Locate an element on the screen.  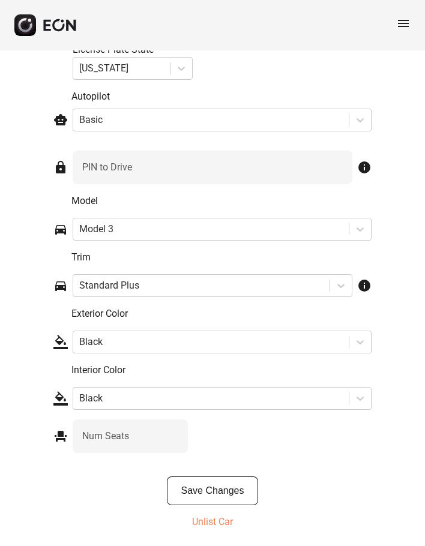
label: Num Seats is located at coordinates (106, 436).